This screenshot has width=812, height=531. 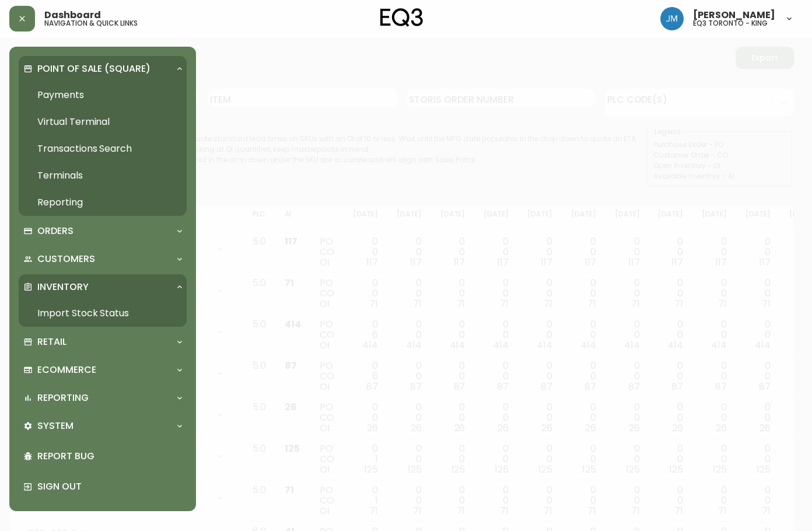 What do you see at coordinates (103, 202) in the screenshot?
I see `a: Reporting` at bounding box center [103, 202].